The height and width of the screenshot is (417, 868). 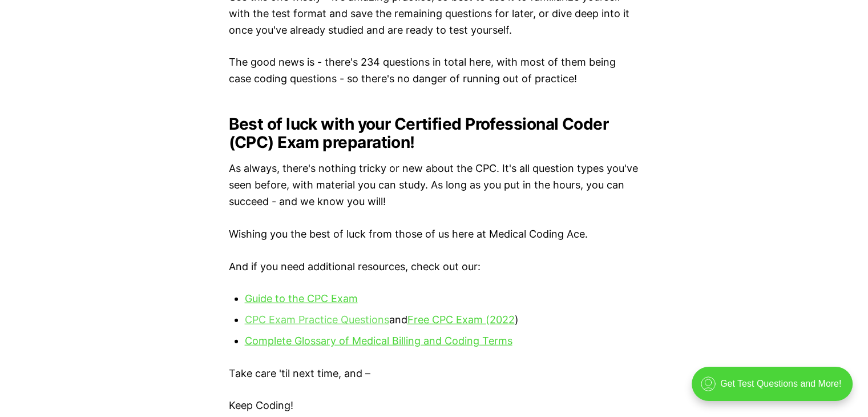 I want to click on a: CPC Exam Practice Questions, so click(x=317, y=319).